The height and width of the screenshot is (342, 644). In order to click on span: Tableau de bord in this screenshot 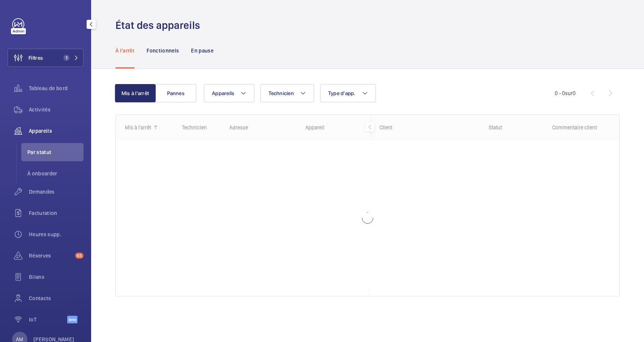, I will do `click(56, 88)`.